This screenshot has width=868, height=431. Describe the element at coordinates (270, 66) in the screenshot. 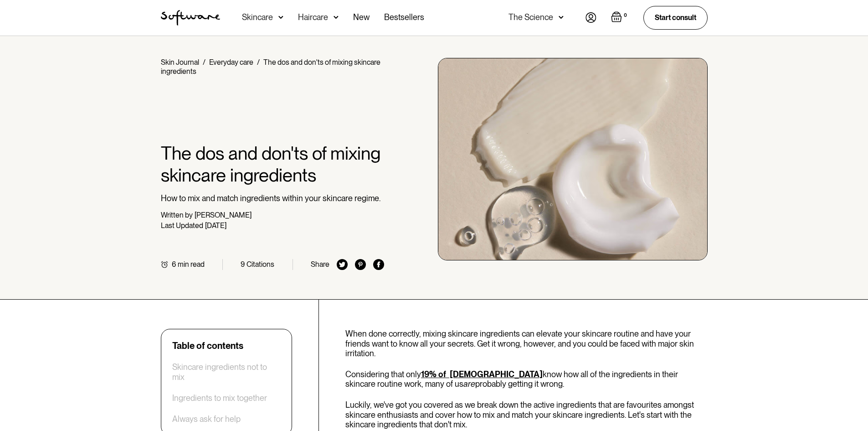

I see `div: The dos and don'ts of mixing skincare ingredients` at that location.